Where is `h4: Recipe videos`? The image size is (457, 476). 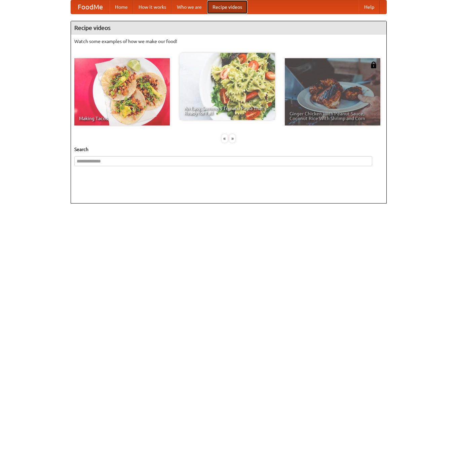
h4: Recipe videos is located at coordinates (229, 28).